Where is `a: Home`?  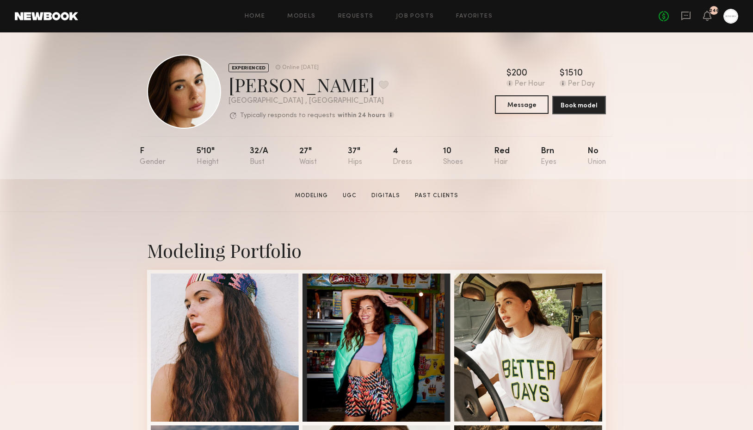 a: Home is located at coordinates (255, 16).